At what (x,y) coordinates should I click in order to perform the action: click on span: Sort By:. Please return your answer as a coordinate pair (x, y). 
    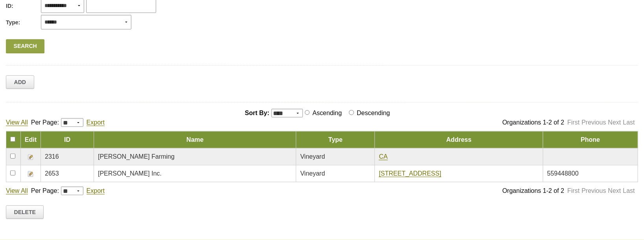
    Looking at the image, I should click on (256, 113).